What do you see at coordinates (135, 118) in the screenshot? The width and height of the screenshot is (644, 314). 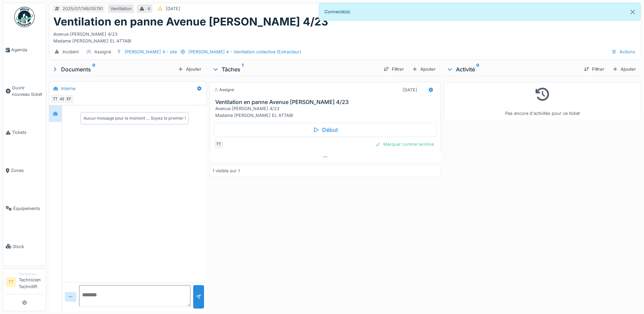 I see `div: Aucun message pour le moment … Soyez le premier !` at bounding box center [135, 118].